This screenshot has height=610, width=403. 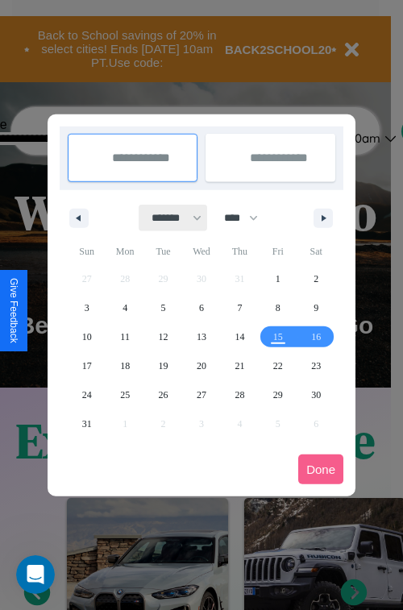 I want to click on button: 1, so click(x=277, y=279).